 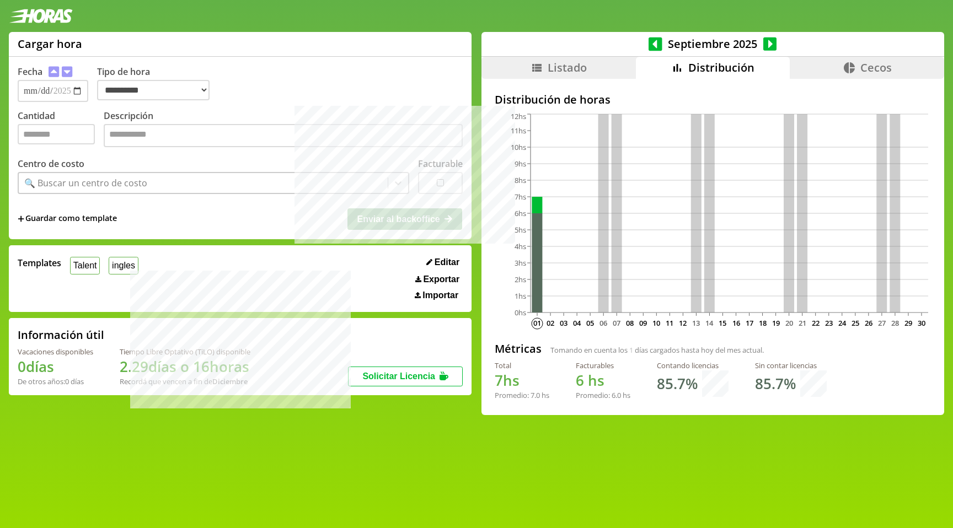 What do you see at coordinates (721, 67) in the screenshot?
I see `span: Distribución` at bounding box center [721, 67].